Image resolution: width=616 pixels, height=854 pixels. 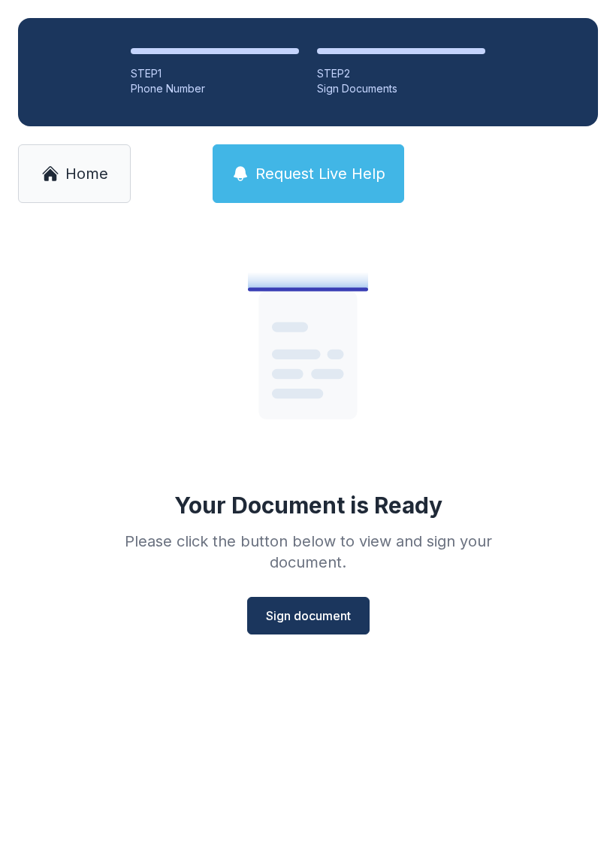 I want to click on span: Request Live Help, so click(x=320, y=173).